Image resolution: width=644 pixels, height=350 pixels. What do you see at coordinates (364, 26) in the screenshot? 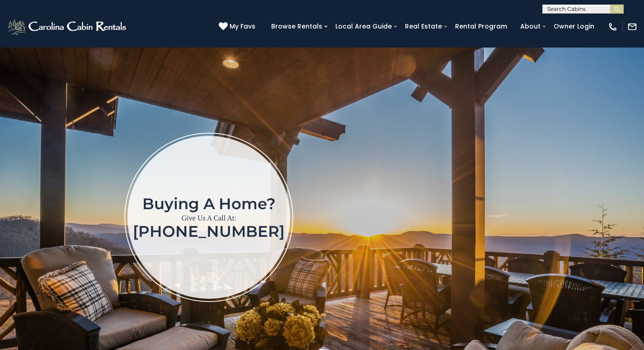
I see `a: Local Area Guide` at bounding box center [364, 26].